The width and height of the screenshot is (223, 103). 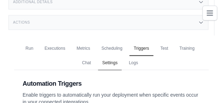 I want to click on h2: Automation Triggers, so click(x=111, y=84).